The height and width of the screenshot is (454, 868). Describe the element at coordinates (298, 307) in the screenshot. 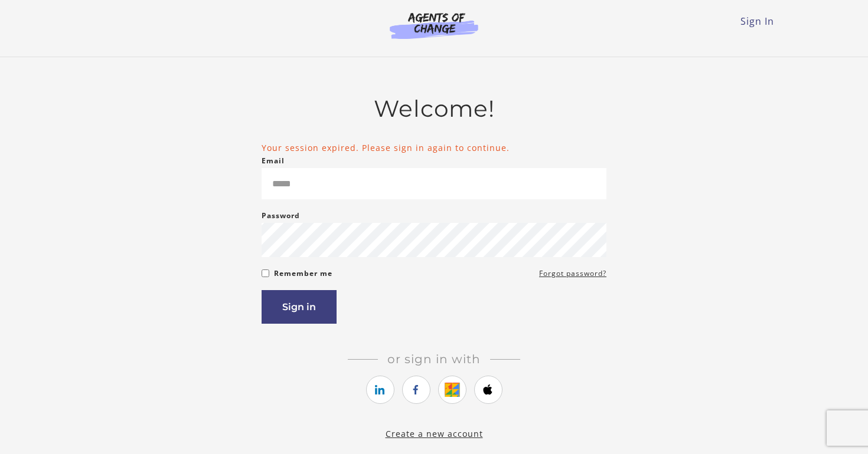

I see `button: Sign in` at that location.